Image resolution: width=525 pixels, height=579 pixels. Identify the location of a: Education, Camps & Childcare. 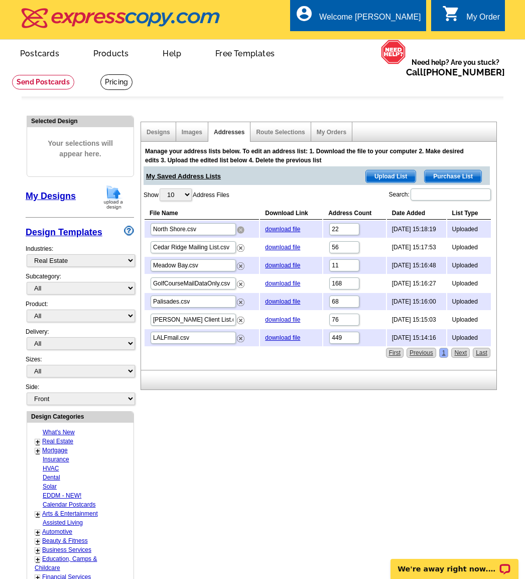
(66, 563).